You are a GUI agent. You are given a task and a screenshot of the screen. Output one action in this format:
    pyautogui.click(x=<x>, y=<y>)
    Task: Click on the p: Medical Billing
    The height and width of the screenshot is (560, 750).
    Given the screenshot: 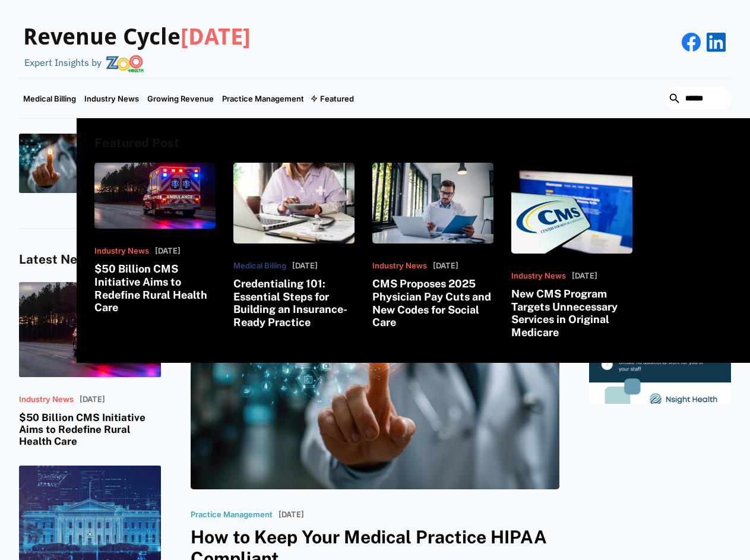 What is the action you would take?
    pyautogui.click(x=259, y=266)
    